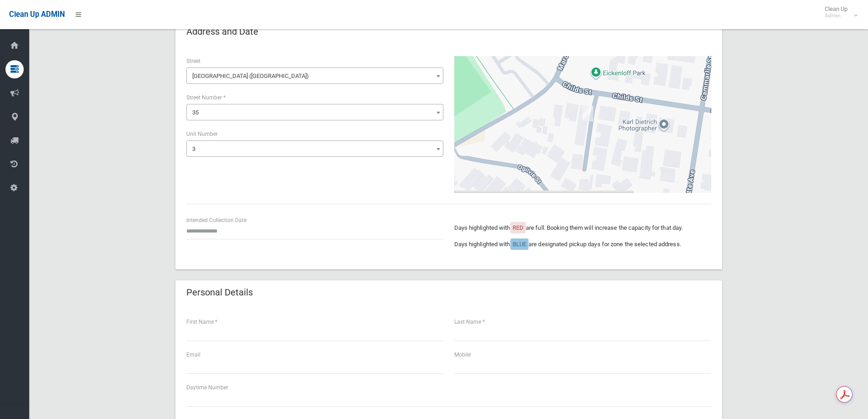  Describe the element at coordinates (583, 228) in the screenshot. I see `p: Days highlighted with are full. Booking them will increase the capacity for that day.` at that location.